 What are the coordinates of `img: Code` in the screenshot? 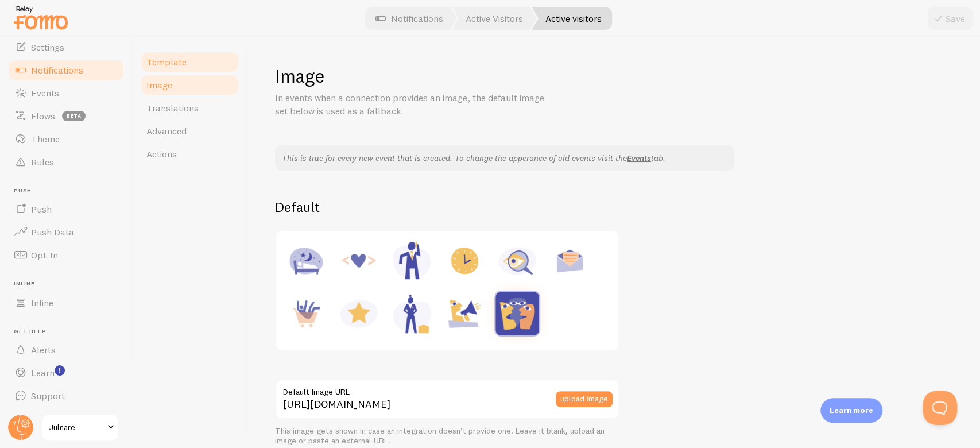 It's located at (359, 260).